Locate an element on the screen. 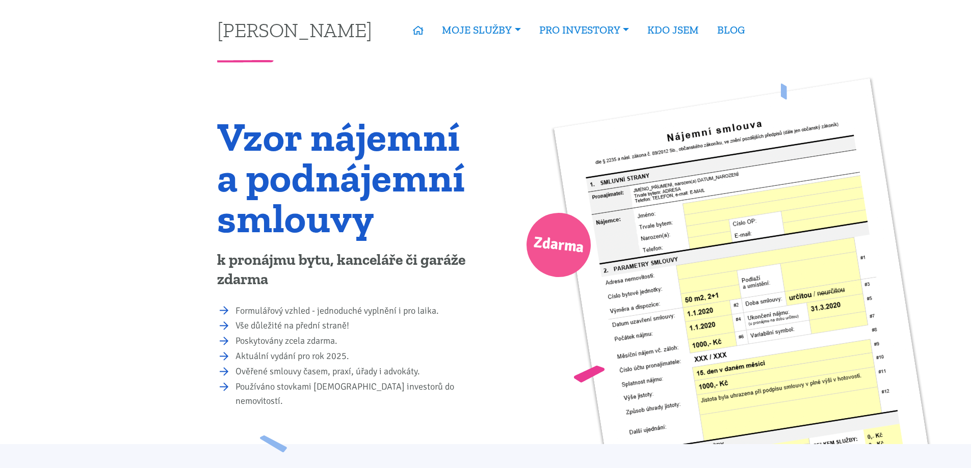  p: k pronájmu bytu, kanceláře či garáže zdarma is located at coordinates (348, 270).